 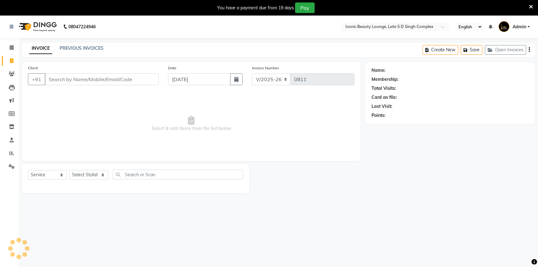 I want to click on div: Points:, so click(x=378, y=115).